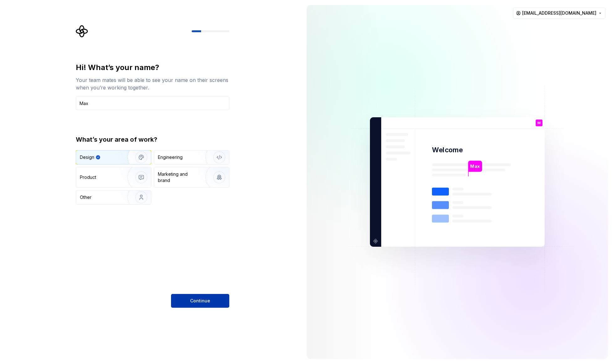 The height and width of the screenshot is (364, 613). I want to click on div: Design, so click(87, 157).